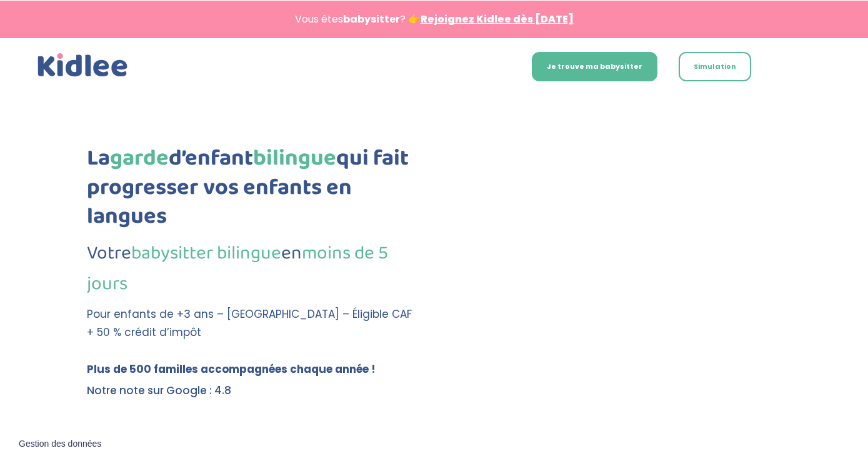  Describe the element at coordinates (108, 253) in the screenshot. I see `span: Votre` at that location.